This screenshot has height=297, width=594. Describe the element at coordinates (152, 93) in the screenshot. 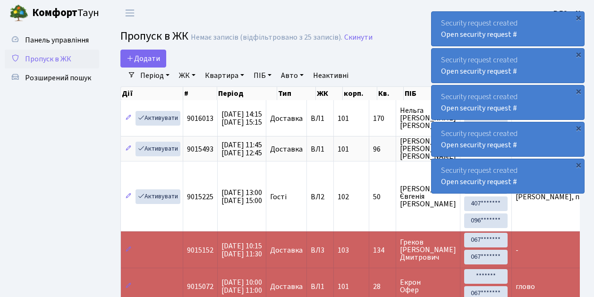

I see `th: Дії` at that location.